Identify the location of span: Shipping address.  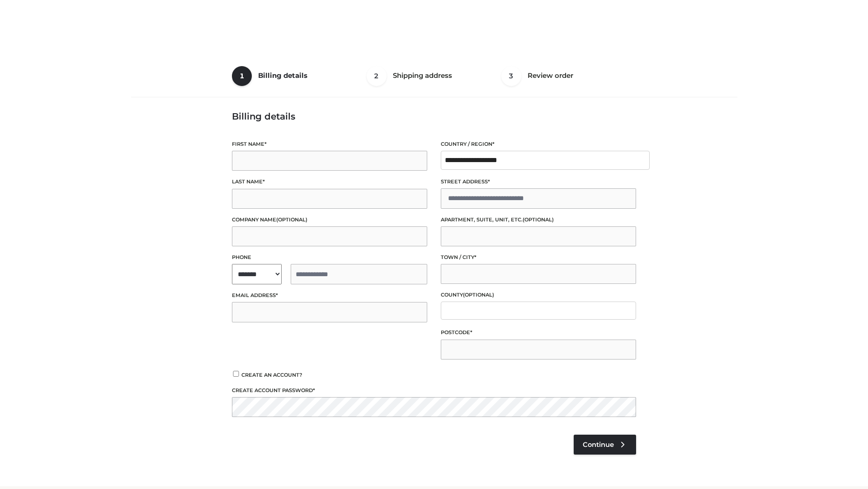
(422, 75).